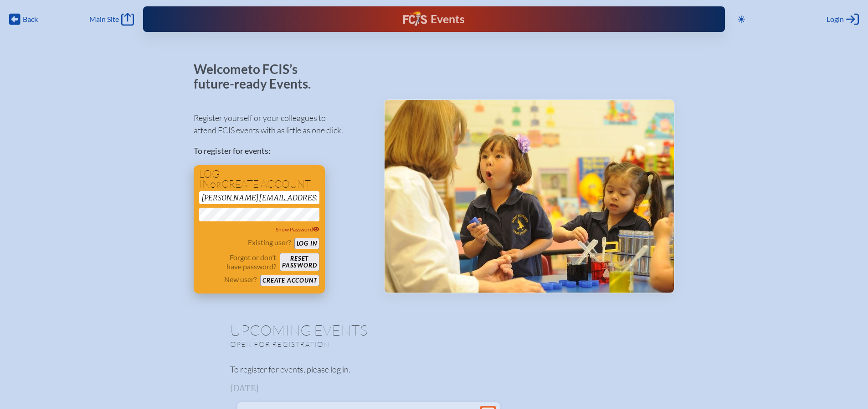 This screenshot has height=409, width=868. What do you see at coordinates (434, 19) in the screenshot?
I see `div: FCIS Events — Future ready` at bounding box center [434, 19].